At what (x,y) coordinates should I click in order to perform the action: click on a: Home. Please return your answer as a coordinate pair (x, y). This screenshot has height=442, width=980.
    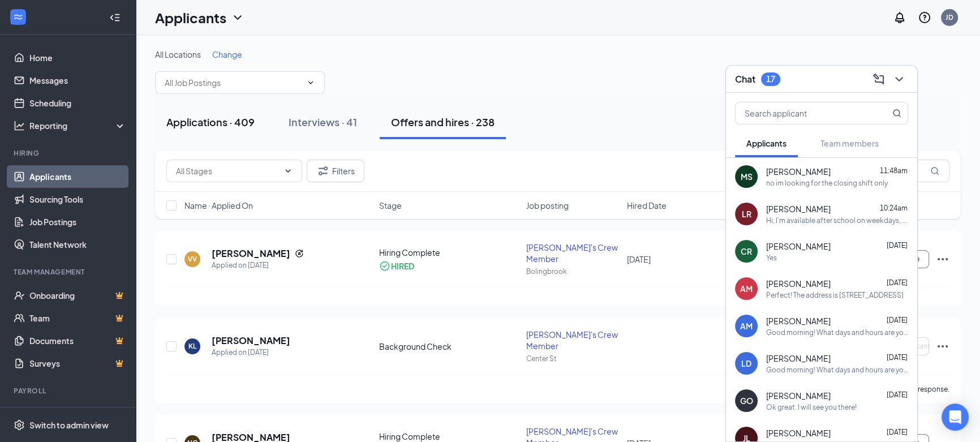
    Looking at the image, I should click on (78, 58).